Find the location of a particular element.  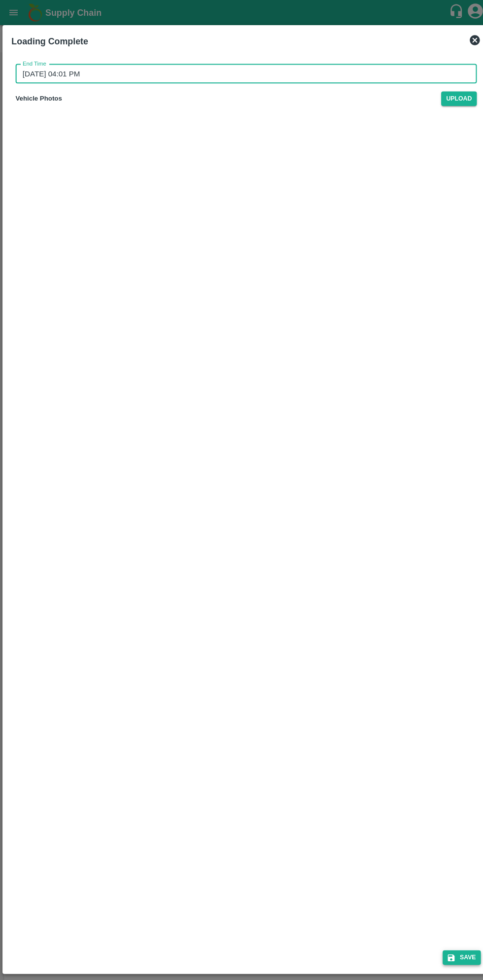

span: Upload is located at coordinates (450, 96).